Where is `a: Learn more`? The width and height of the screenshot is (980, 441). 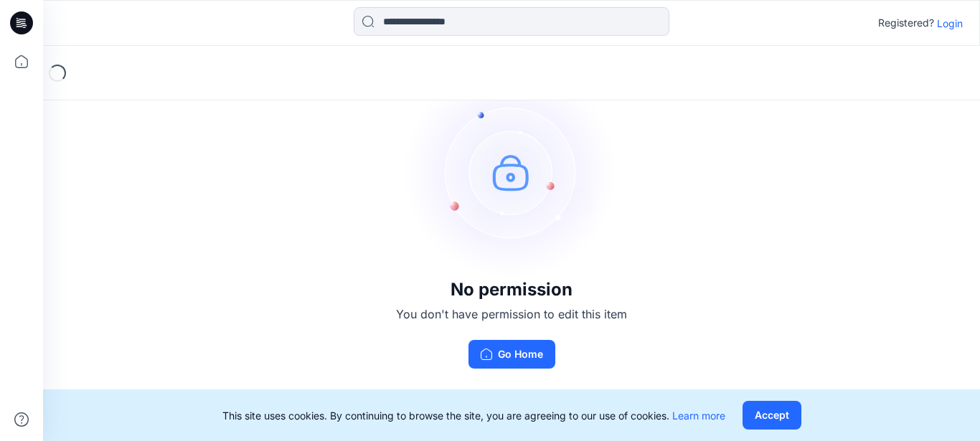
a: Learn more is located at coordinates (699, 415).